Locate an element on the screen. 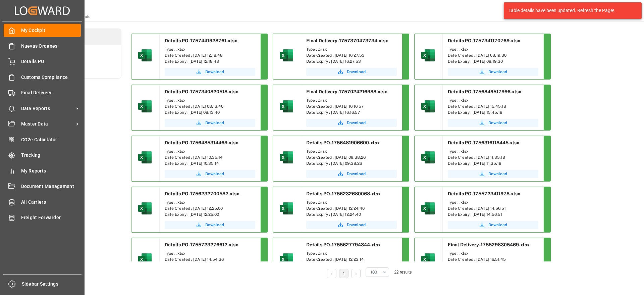 The width and height of the screenshot is (644, 295). span: Data Reports is located at coordinates (47, 109).